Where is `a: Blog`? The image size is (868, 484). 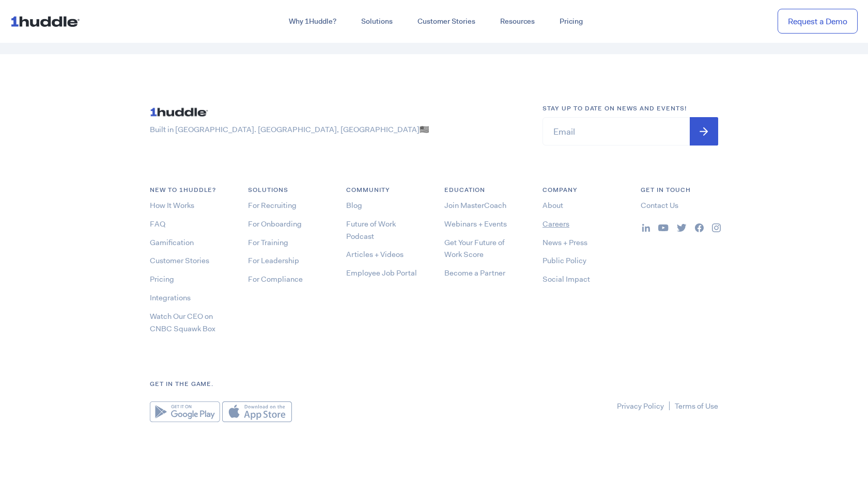
a: Blog is located at coordinates (354, 205).